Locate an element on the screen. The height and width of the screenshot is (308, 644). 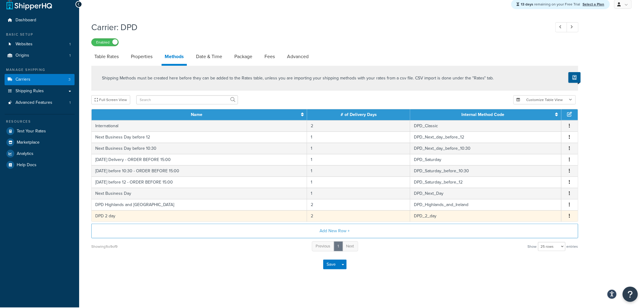
span: Shipping Rules is located at coordinates (29, 91).